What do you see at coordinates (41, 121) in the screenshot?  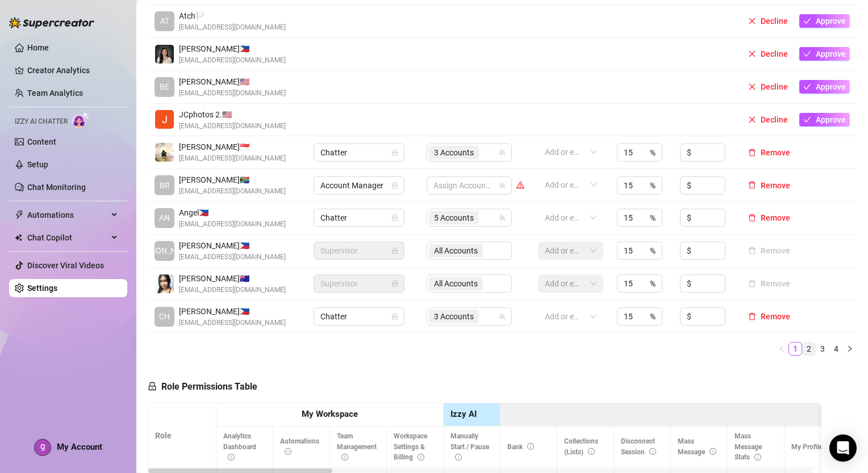 I see `span: Izzy AI Chatter` at bounding box center [41, 121].